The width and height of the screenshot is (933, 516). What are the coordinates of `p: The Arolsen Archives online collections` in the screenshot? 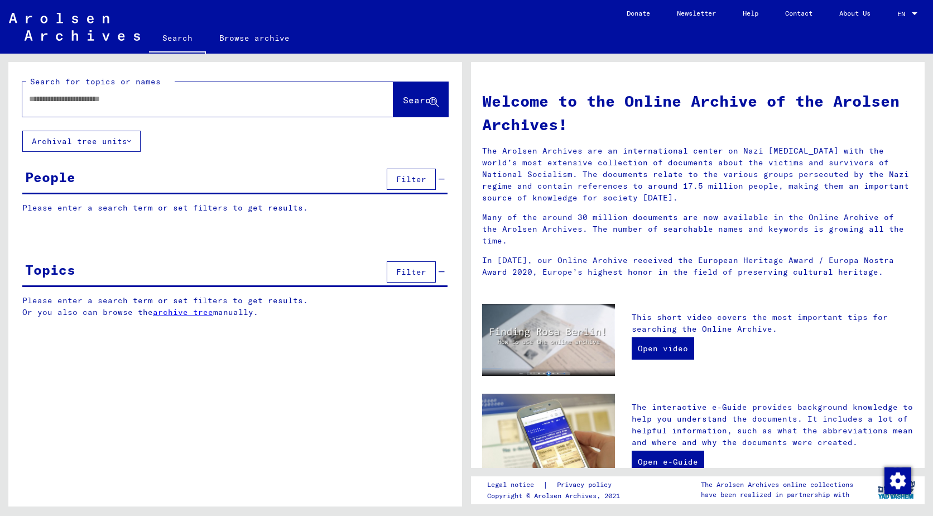 It's located at (777, 484).